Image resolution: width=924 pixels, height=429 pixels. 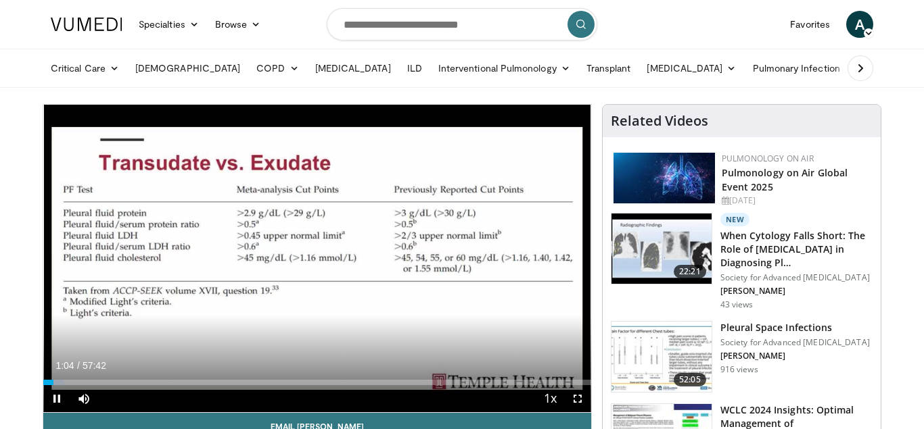 I want to click on img: 119acc87-4b87-43a4-9ec1-3ab87ec69fe1.150x105_q85_crop-smart_upscale.jpg, so click(x=661, y=249).